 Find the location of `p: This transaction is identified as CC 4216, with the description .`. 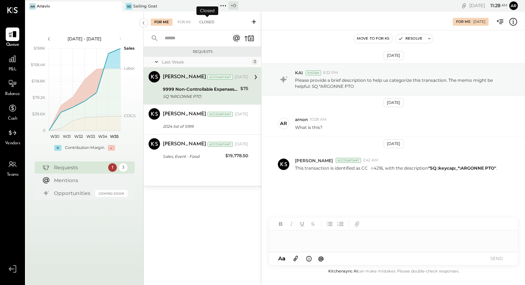

p: This transaction is identified as CC 4216, with the description . is located at coordinates (396, 168).